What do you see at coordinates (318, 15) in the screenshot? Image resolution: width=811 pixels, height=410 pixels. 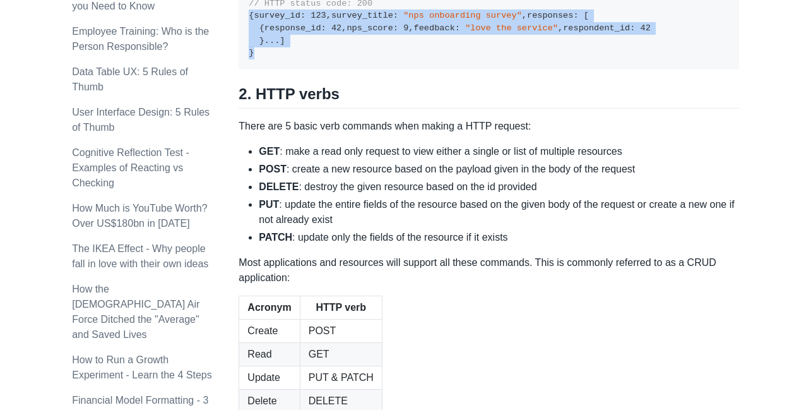 I see `span: 123` at bounding box center [318, 15].